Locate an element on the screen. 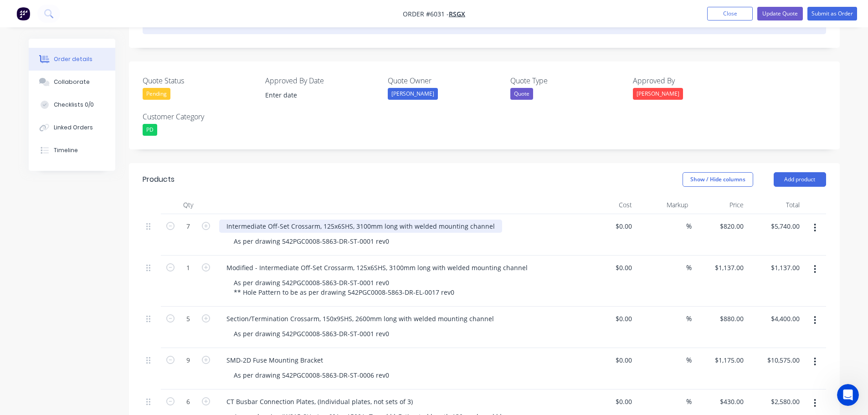 Image resolution: width=868 pixels, height=415 pixels. label: Quote Type is located at coordinates (568, 81).